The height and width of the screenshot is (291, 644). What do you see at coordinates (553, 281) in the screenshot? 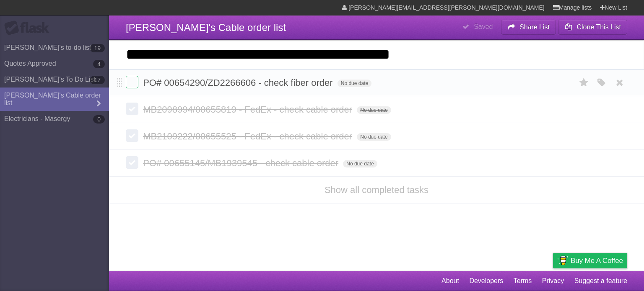
I see `a: Privacy` at bounding box center [553, 281].